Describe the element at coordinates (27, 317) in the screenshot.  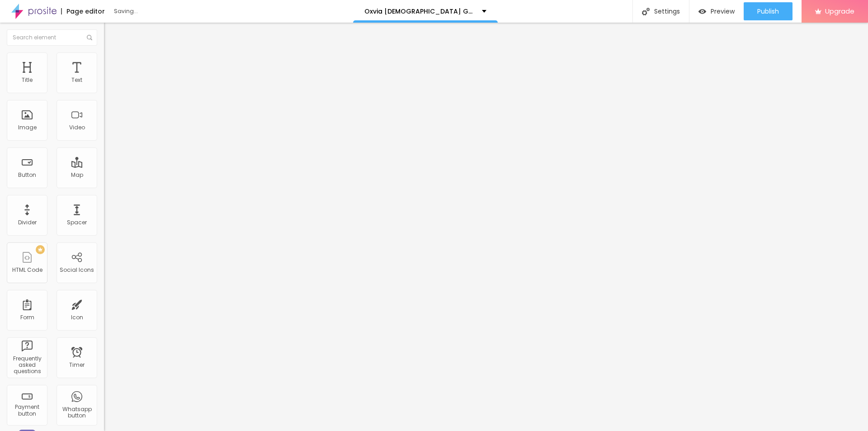
I see `div: Form` at that location.